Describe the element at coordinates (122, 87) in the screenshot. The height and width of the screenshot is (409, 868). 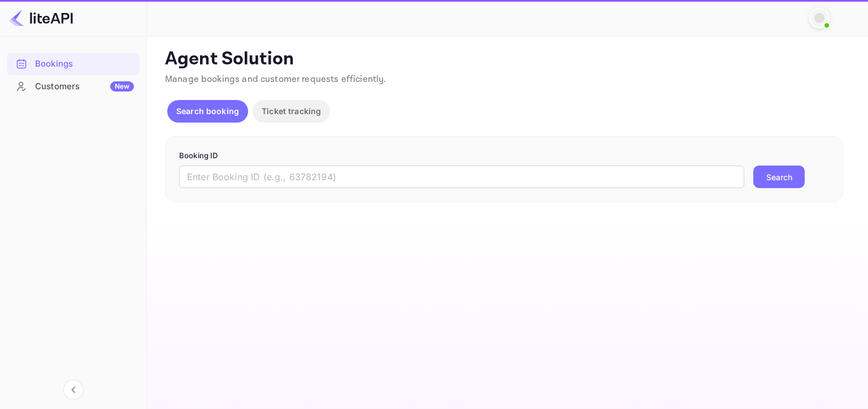
I see `div: New` at that location.